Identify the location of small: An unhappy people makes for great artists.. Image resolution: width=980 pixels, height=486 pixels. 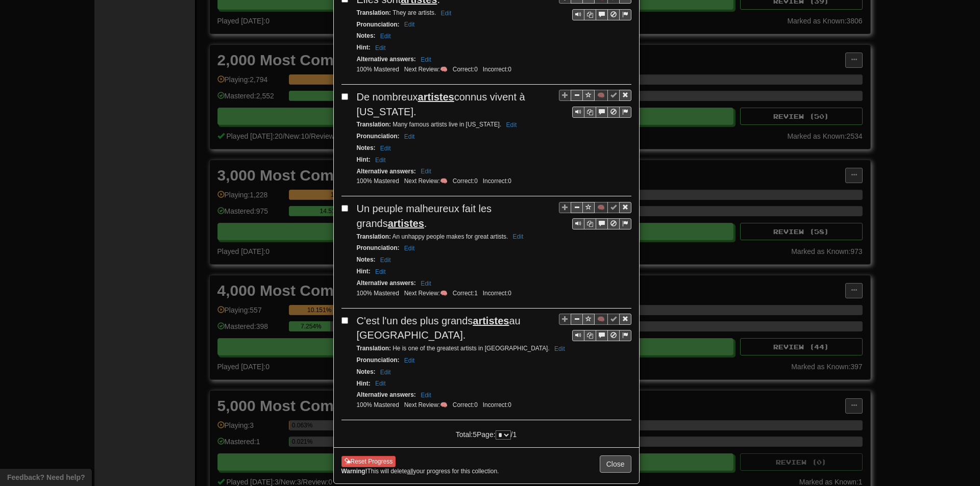
(442, 237).